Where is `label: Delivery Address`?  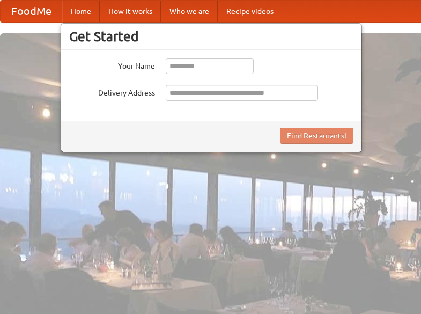 label: Delivery Address is located at coordinates (112, 91).